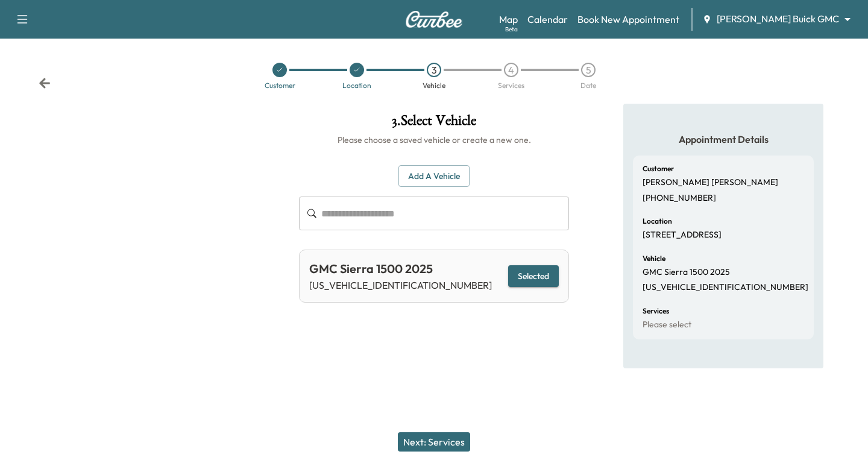 This screenshot has height=466, width=868. I want to click on button: Selected, so click(533, 276).